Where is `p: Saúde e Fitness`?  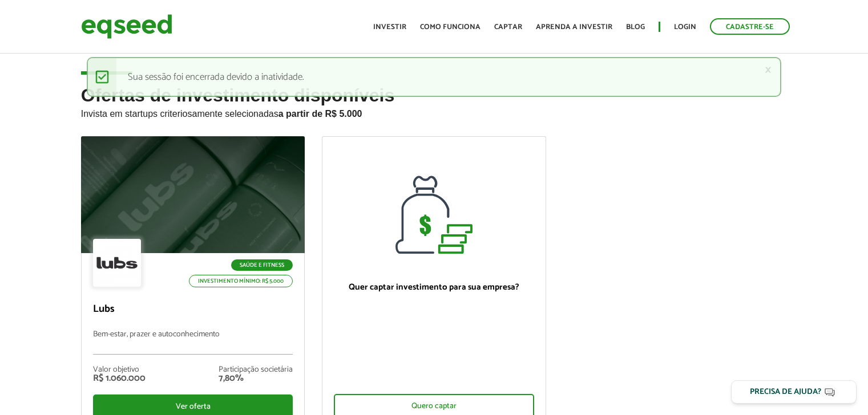 p: Saúde e Fitness is located at coordinates (262, 265).